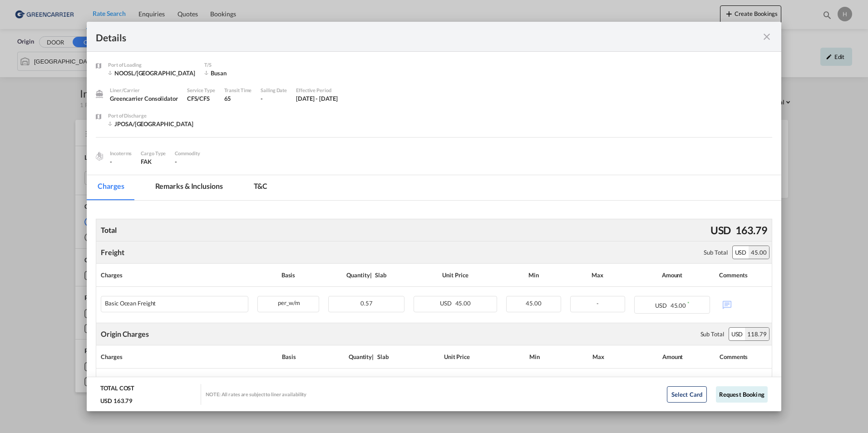 This screenshot has height=433, width=868. Describe the element at coordinates (758, 253) in the screenshot. I see `div: 45.00` at that location.